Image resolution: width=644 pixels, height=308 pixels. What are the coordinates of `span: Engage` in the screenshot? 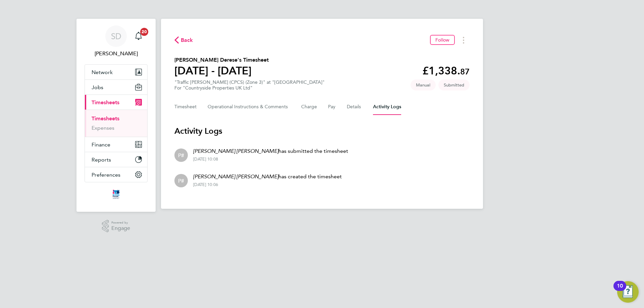 It's located at (121, 228).